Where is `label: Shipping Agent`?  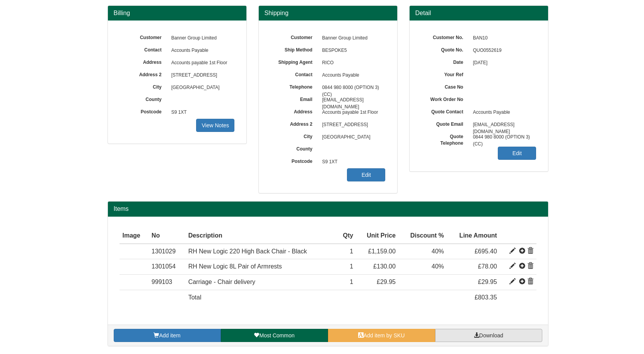
label: Shipping Agent is located at coordinates (294, 61).